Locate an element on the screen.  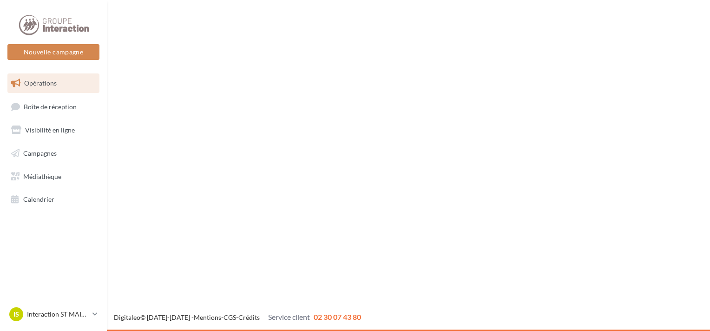
span: Boîte de réception is located at coordinates (50, 106).